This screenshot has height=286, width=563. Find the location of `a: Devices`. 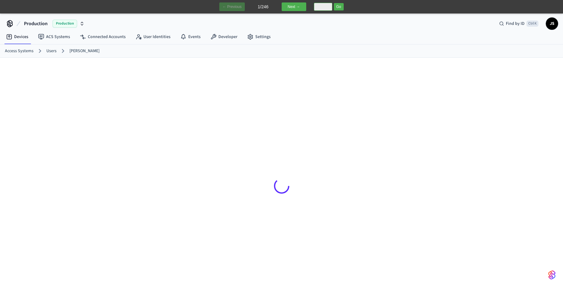

a: Devices is located at coordinates (17, 37).